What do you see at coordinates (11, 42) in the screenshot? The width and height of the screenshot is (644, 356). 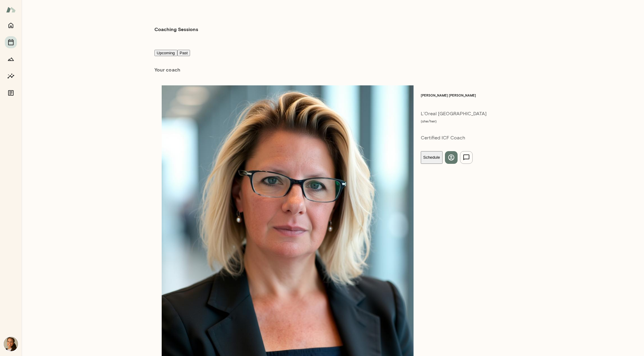 I see `button: Sessions` at bounding box center [11, 42].